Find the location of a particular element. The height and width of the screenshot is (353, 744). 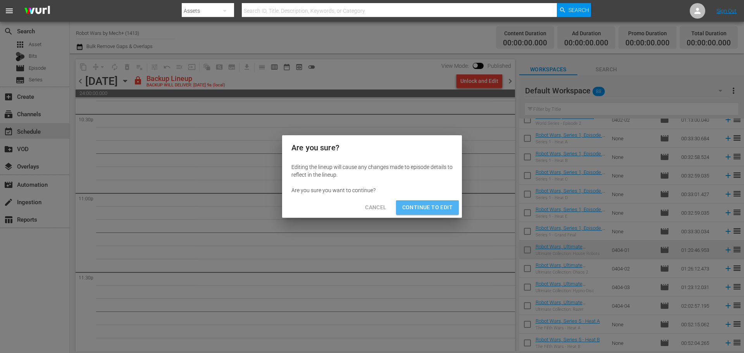

span: menu is located at coordinates (9, 11).